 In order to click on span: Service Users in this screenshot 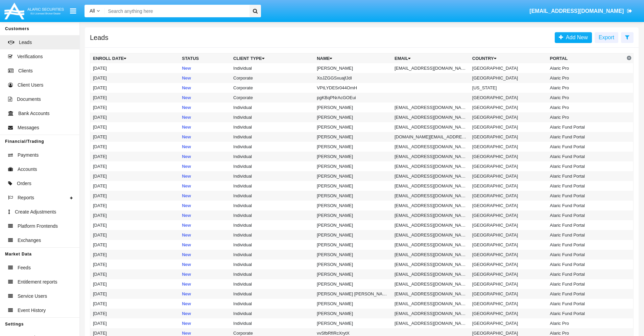, I will do `click(32, 296)`.